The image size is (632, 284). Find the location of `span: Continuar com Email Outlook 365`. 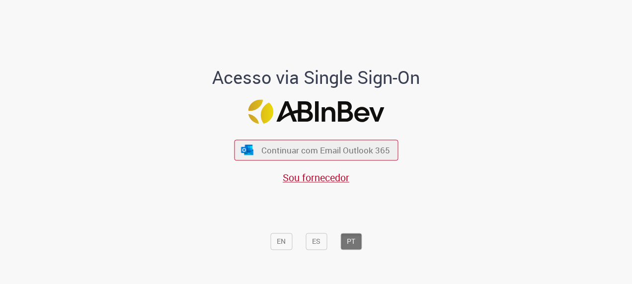

span: Continuar com Email Outlook 365 is located at coordinates (325, 150).